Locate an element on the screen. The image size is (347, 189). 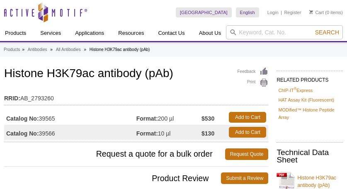
td: 39566 is located at coordinates (70, 132).